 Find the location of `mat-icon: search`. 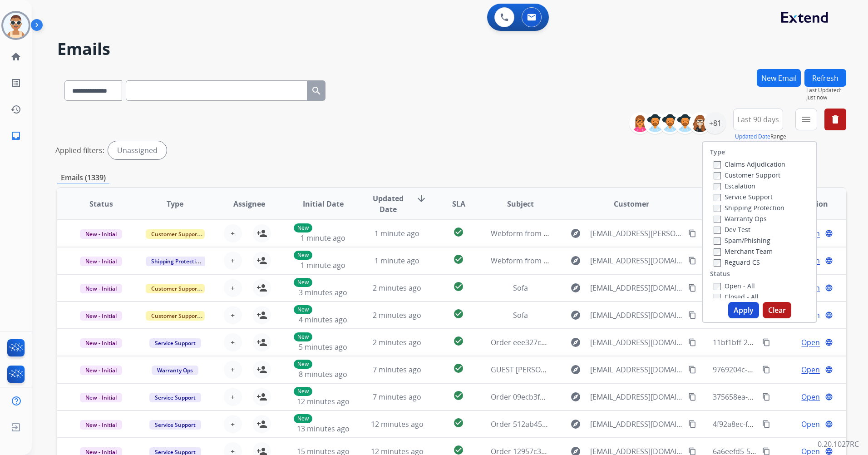

mat-icon: search is located at coordinates (316, 91).